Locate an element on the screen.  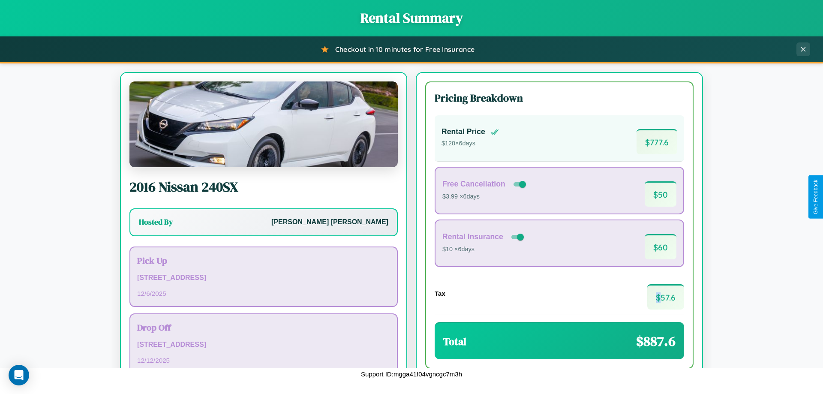
img: Nissan 240SX is located at coordinates (264, 124).